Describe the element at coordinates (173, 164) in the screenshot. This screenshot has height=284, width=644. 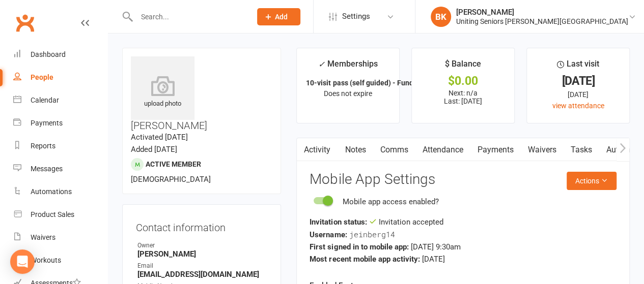
I see `span: Active member` at that location.